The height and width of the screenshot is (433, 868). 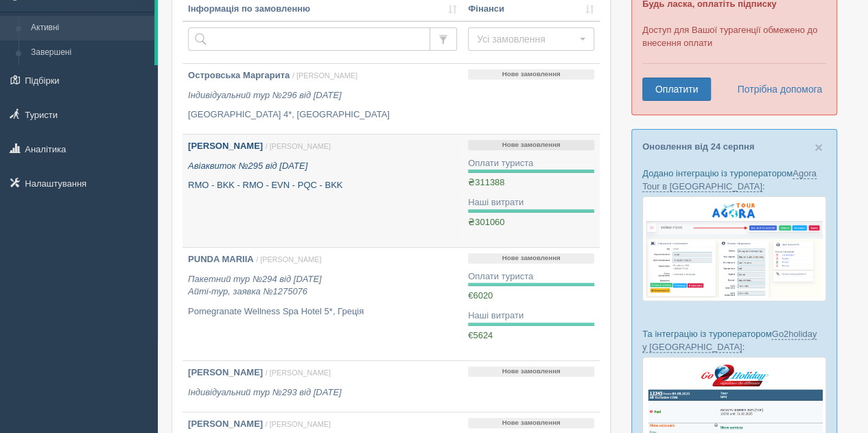 What do you see at coordinates (677, 89) in the screenshot?
I see `a: Оплатити` at bounding box center [677, 89].